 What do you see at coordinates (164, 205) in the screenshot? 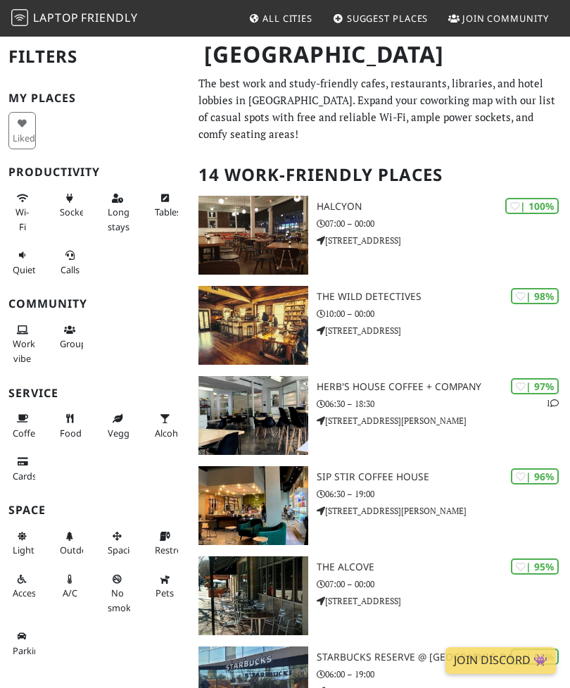
I see `button: Tables` at bounding box center [164, 205].